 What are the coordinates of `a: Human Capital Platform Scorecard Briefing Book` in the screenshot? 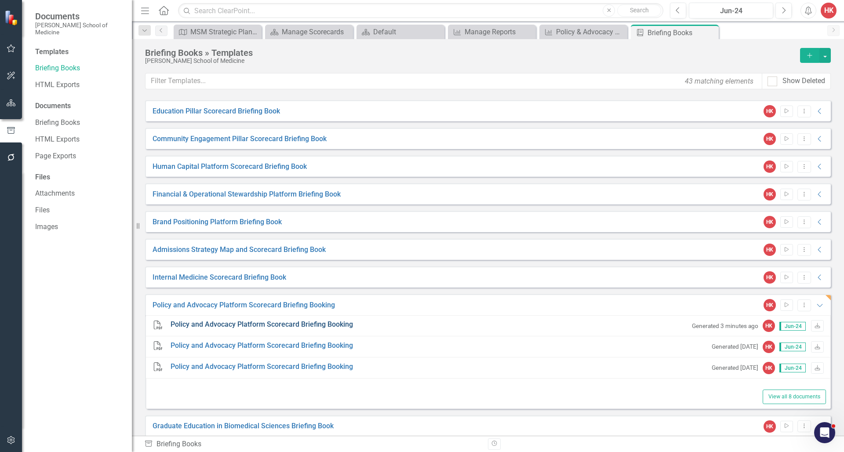 It's located at (229, 167).